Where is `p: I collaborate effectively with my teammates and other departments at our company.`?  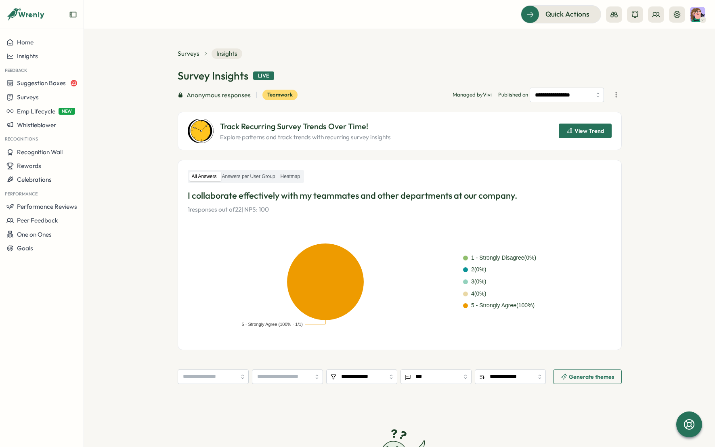
p: I collaborate effectively with my teammates and other departments at our company. is located at coordinates (399, 195).